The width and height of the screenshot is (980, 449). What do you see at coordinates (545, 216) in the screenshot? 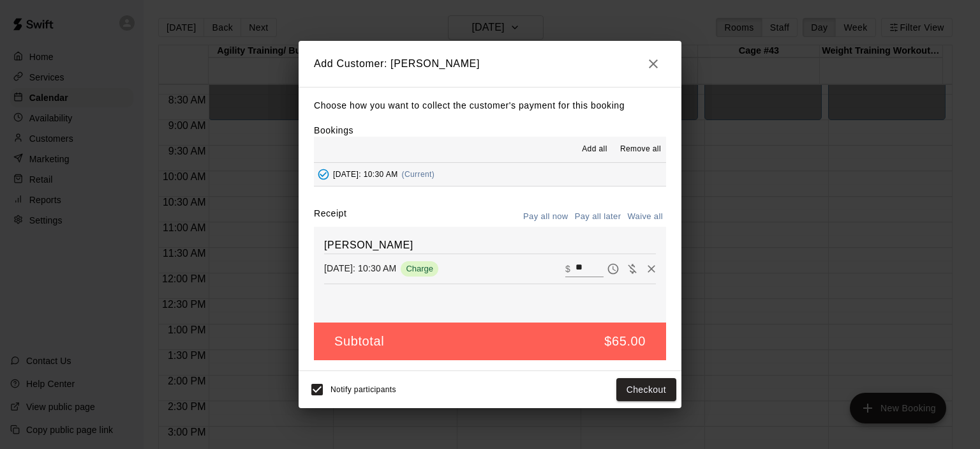
I see `button: Pay all now` at bounding box center [545, 216].